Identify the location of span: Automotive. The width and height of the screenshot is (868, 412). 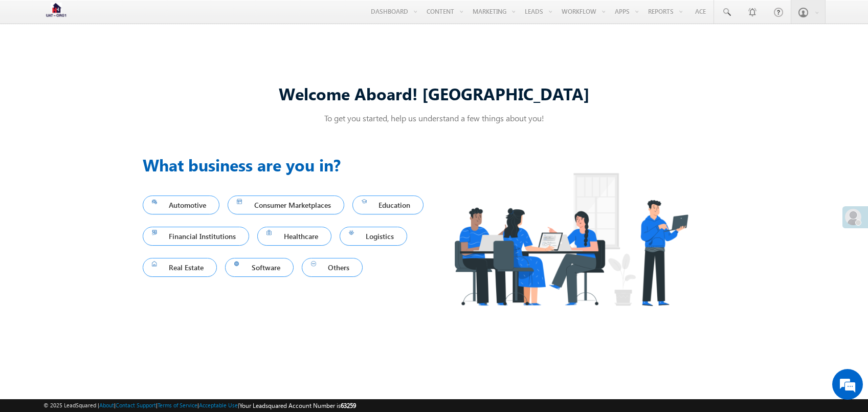
(181, 205).